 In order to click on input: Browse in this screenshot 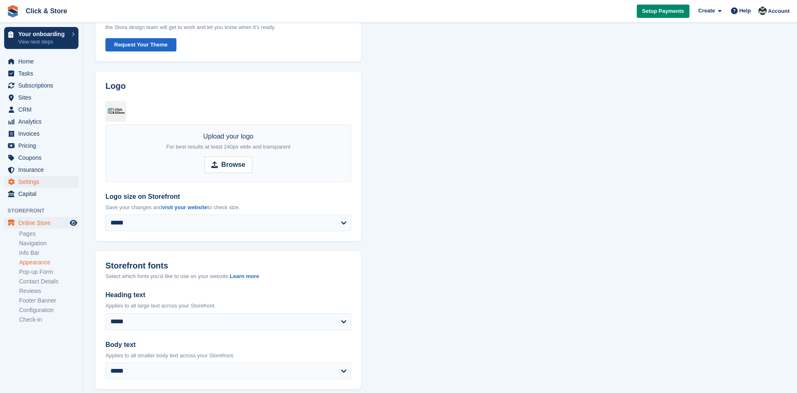, I will do `click(228, 165)`.